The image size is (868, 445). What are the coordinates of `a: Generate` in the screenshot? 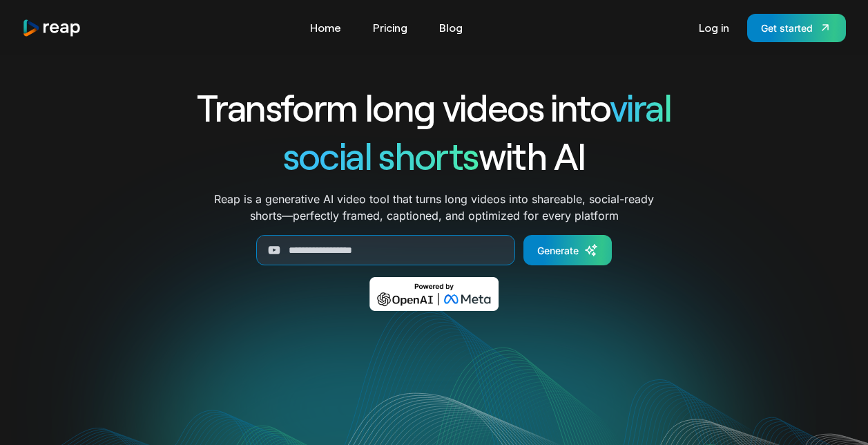 It's located at (567, 250).